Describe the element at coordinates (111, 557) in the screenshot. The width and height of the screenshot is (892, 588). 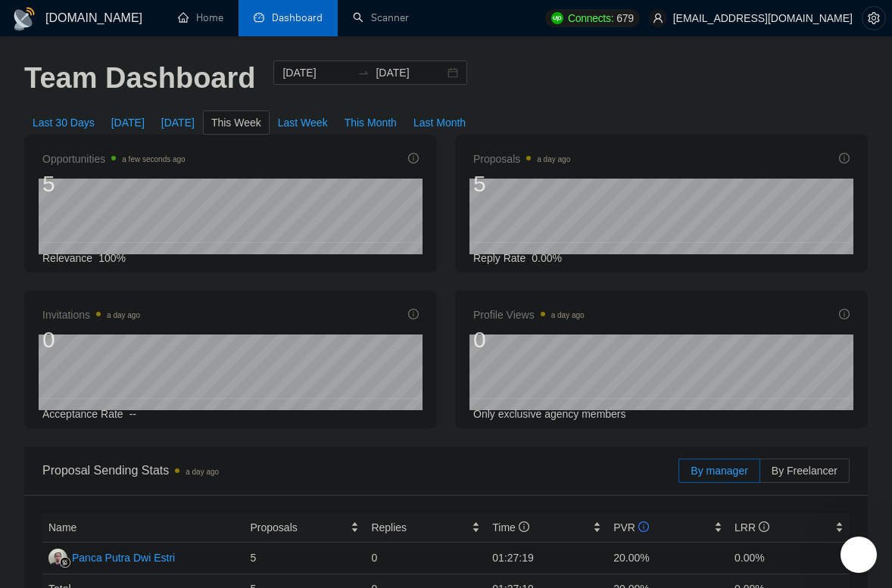
I see `a: PPPanca Putra Dwi Estri` at that location.